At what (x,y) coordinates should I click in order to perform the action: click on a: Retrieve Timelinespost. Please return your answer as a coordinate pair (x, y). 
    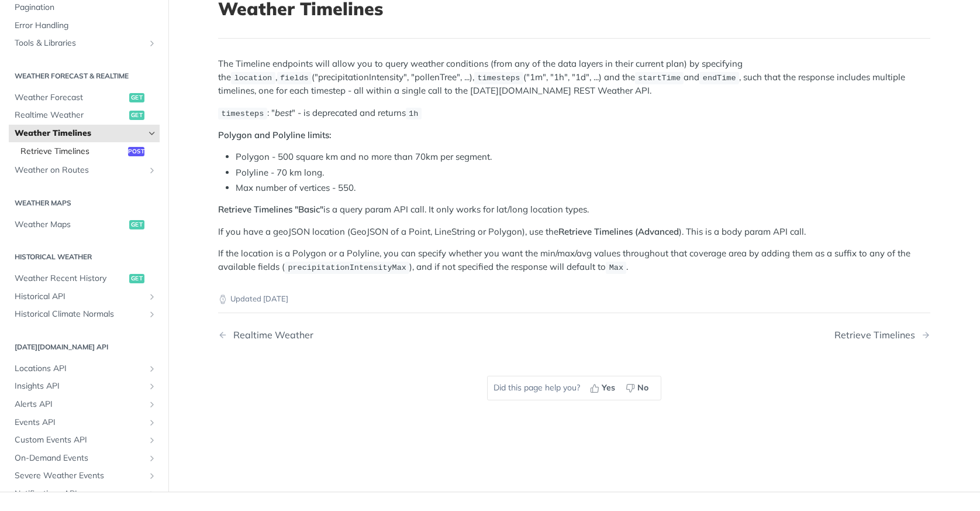
    Looking at the image, I should click on (87, 152).